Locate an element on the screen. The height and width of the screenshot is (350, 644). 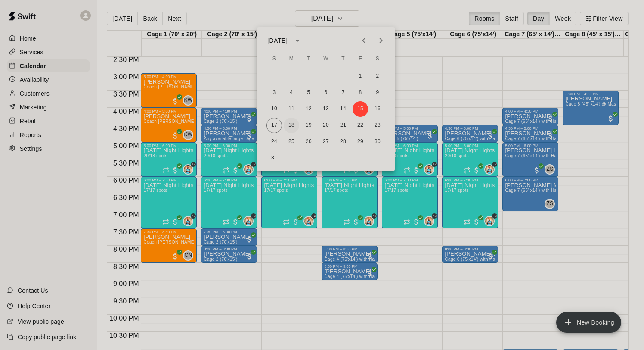
button: 6 is located at coordinates (326, 93).